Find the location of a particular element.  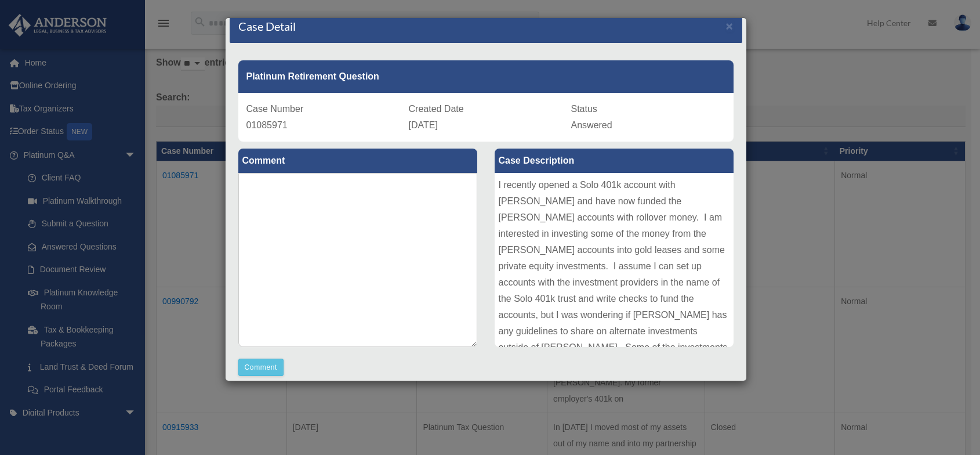

span: Answered is located at coordinates (592, 124).